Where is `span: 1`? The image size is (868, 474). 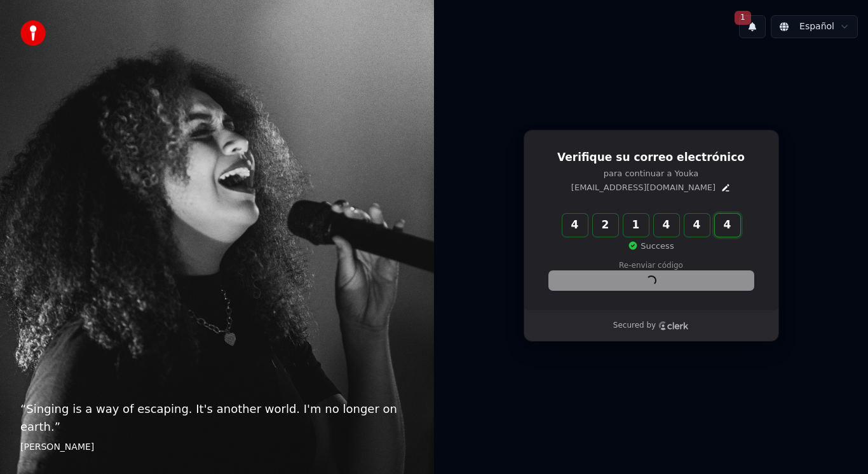
span: 1 is located at coordinates (743, 18).